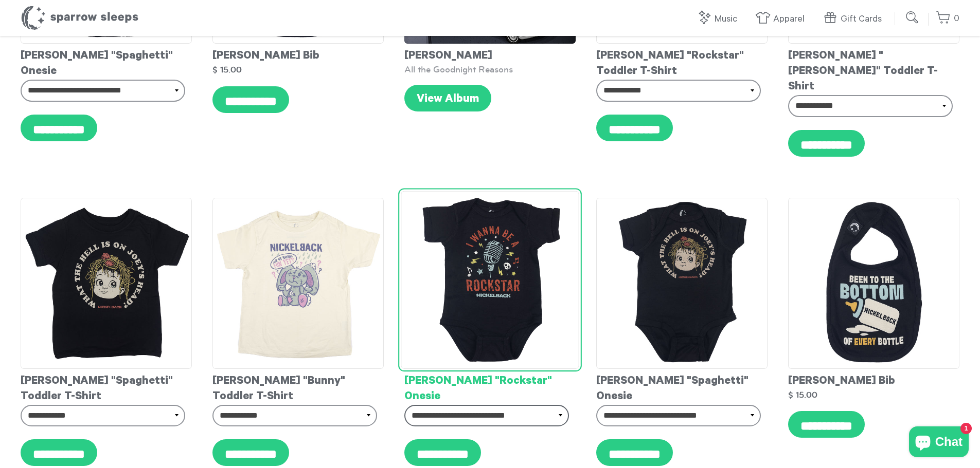 The height and width of the screenshot is (468, 980). I want to click on a: Gift Cards, so click(854, 19).